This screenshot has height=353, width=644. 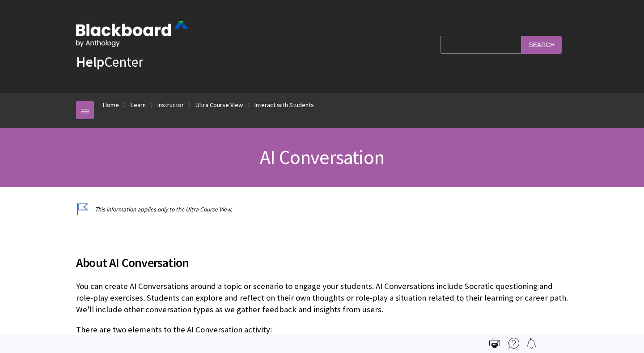 I want to click on a: Home, so click(x=111, y=105).